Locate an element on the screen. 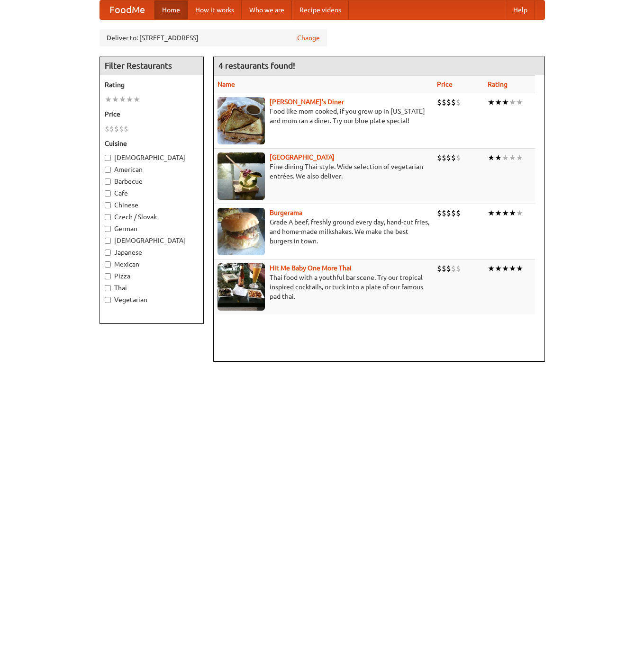 Image resolution: width=644 pixels, height=670 pixels. p: Grade A beef, freshly ground every day, hand-cut fries, and home-made milkshakes. We make the bes... is located at coordinates (324, 232).